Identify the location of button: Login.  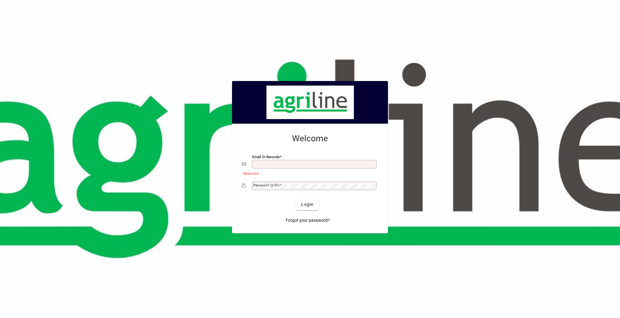
(307, 205).